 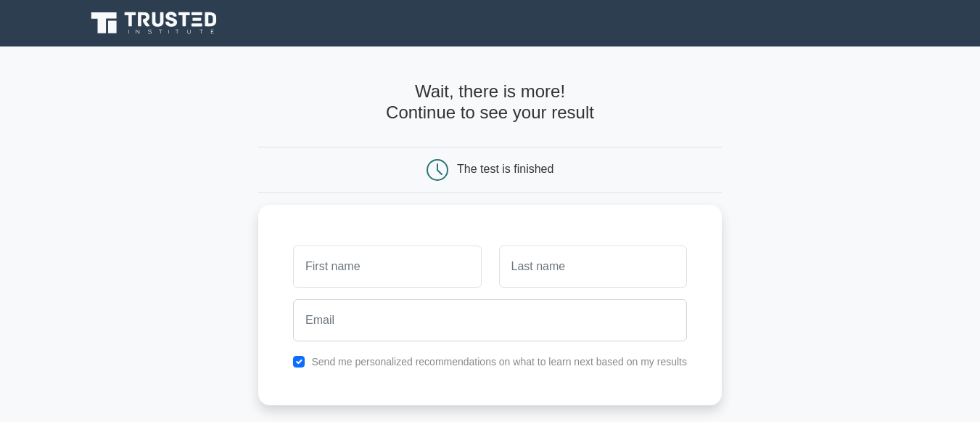 What do you see at coordinates (490, 102) in the screenshot?
I see `h4: Wait, there is more! Continue to see your result` at bounding box center [490, 102].